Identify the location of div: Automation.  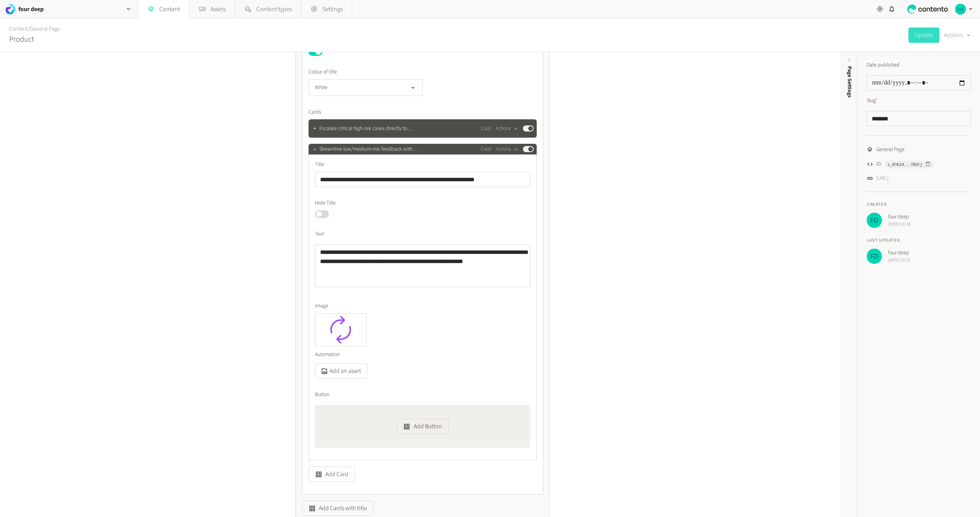
(341, 355).